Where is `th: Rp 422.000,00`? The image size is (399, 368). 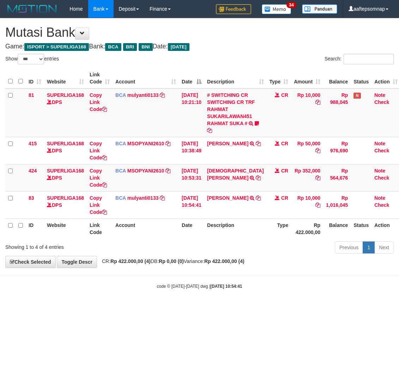 th: Rp 422.000,00 is located at coordinates (307, 228).